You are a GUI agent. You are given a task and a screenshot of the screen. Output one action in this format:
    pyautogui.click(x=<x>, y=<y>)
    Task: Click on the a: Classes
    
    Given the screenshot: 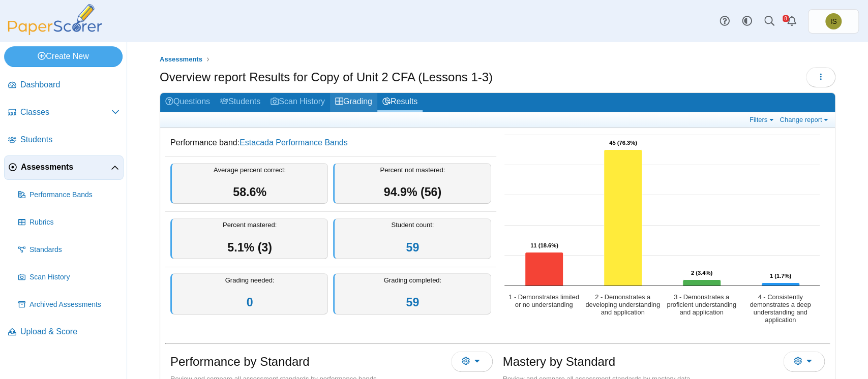 What is the action you would take?
    pyautogui.click(x=64, y=113)
    